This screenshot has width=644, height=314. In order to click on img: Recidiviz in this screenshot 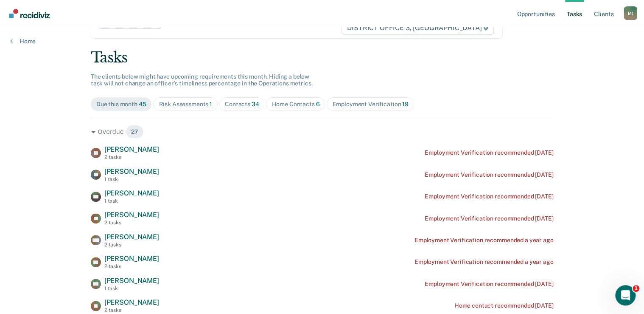, I will do `click(29, 14)`.